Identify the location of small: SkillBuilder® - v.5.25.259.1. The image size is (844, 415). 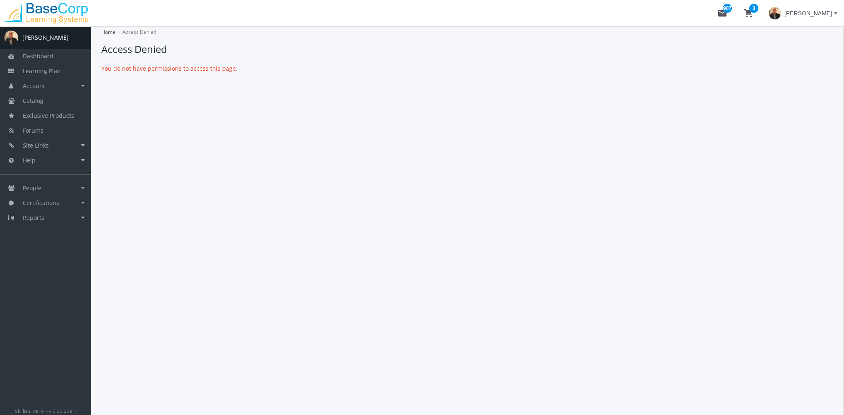
(45, 411).